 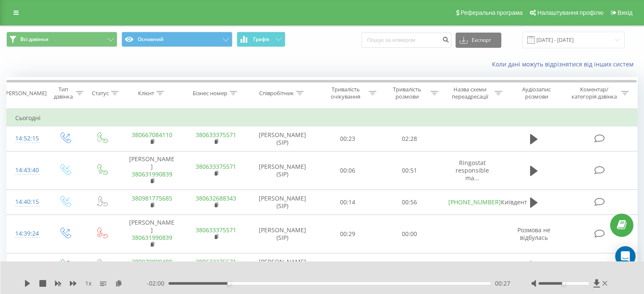 What do you see at coordinates (470, 93) in the screenshot?
I see `div: Назва схеми переадресації` at bounding box center [470, 93].